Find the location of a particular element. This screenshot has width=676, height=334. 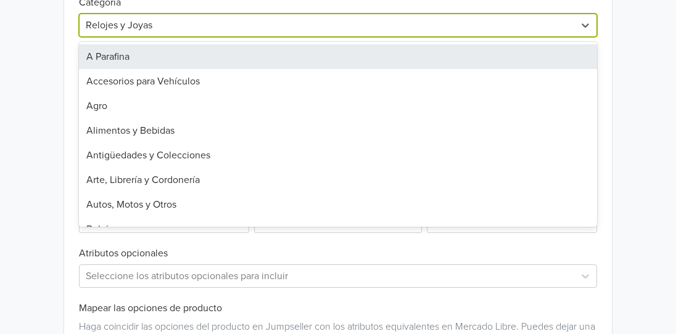

div: A Parafina is located at coordinates (338, 57).